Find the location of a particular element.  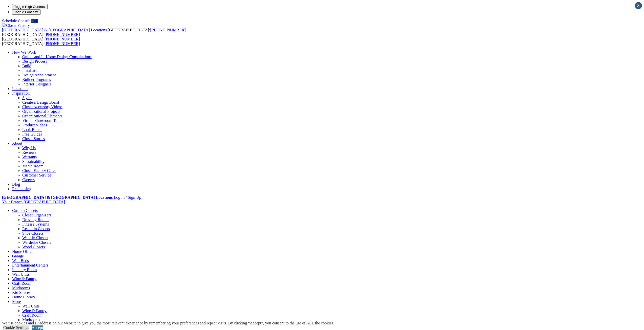

a: Franchising is located at coordinates (22, 189).